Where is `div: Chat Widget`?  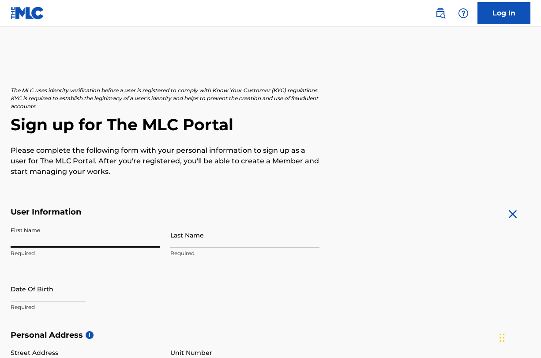 div: Chat Widget is located at coordinates (519, 337).